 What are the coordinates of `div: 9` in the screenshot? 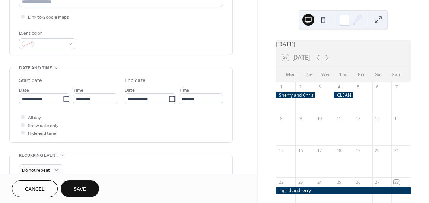 It's located at (300, 118).